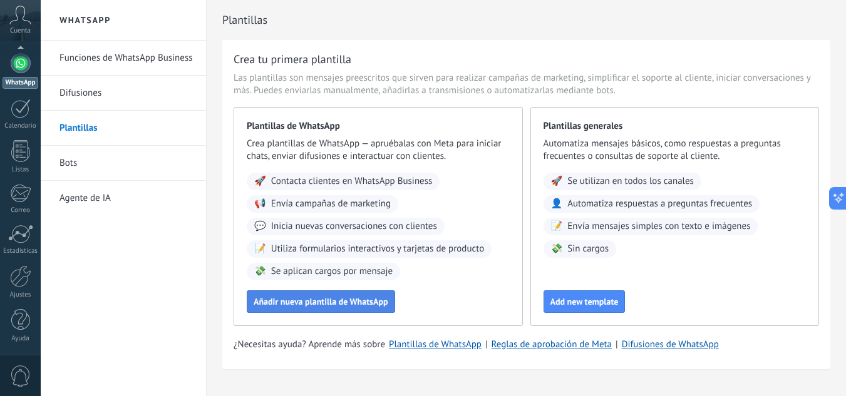 The image size is (846, 396). Describe the element at coordinates (126, 128) in the screenshot. I see `a: Plantillas` at that location.